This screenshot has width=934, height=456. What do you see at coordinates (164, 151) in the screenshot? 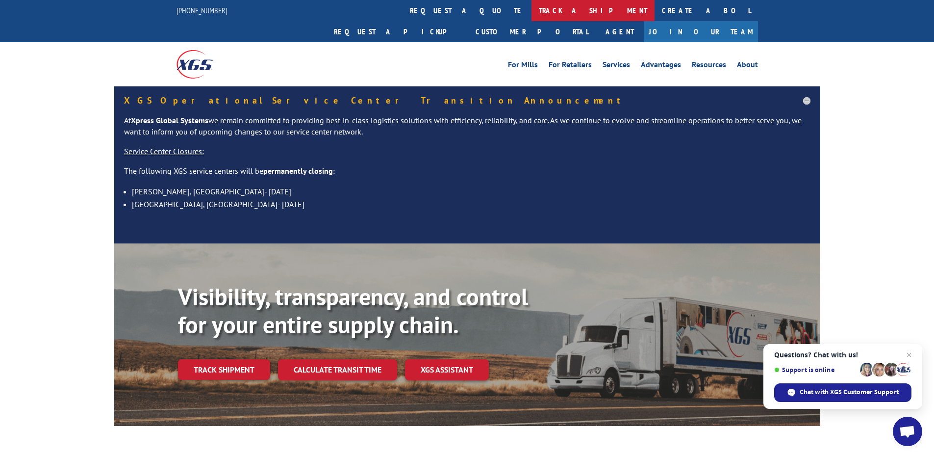
I see `u: Service Center Closures:` at bounding box center [164, 151].